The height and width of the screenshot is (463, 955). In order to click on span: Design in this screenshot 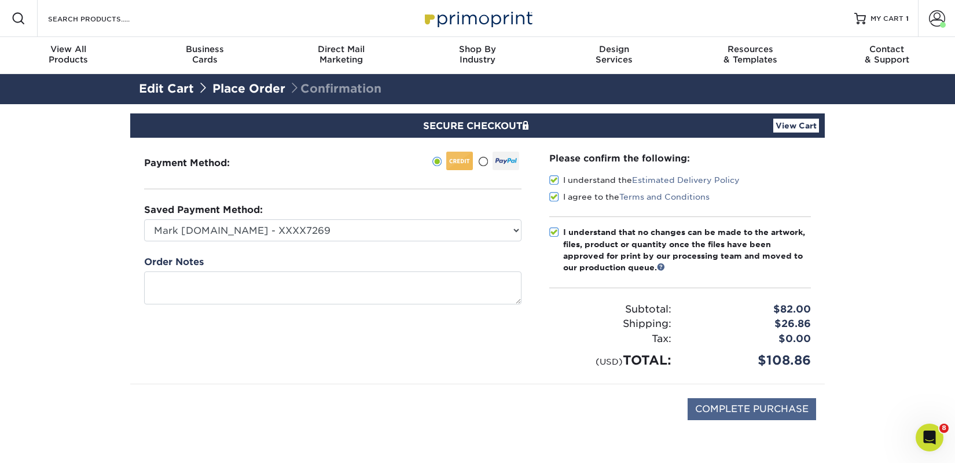, I will do `click(614, 49)`.